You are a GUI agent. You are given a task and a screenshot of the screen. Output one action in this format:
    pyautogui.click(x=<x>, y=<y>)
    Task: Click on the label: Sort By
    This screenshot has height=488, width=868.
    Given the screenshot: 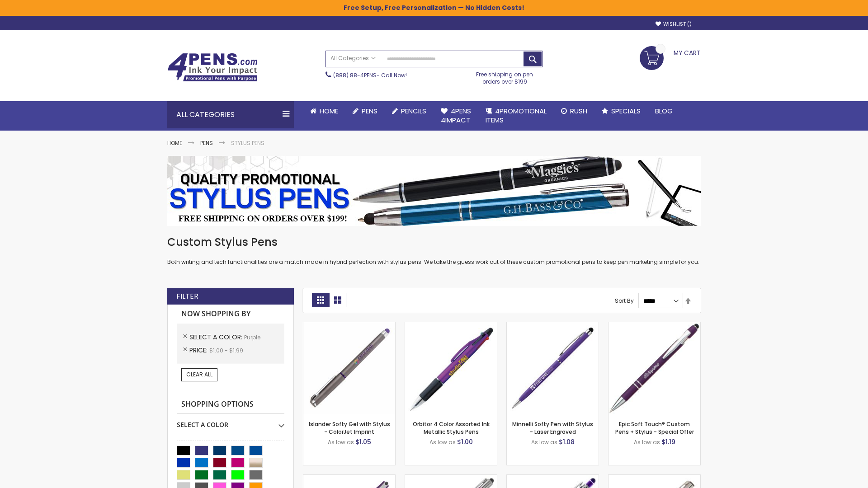 What is the action you would take?
    pyautogui.click(x=624, y=300)
    